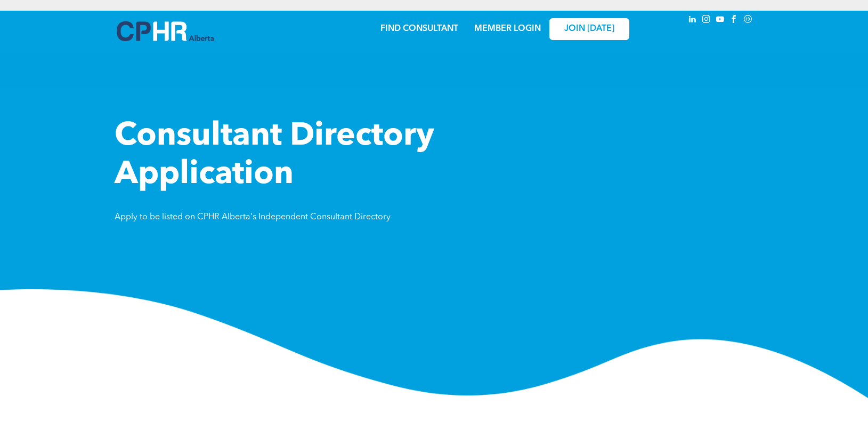 This screenshot has width=868, height=444. Describe the element at coordinates (720, 20) in the screenshot. I see `a: youtube` at that location.